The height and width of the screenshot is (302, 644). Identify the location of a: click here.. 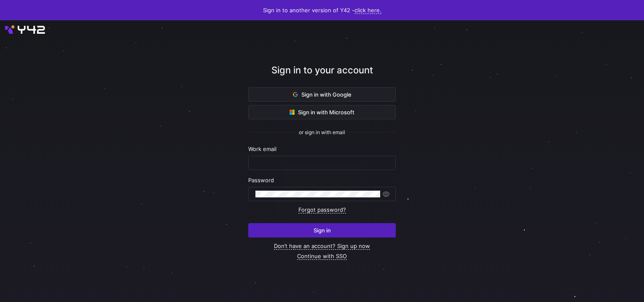
(368, 10).